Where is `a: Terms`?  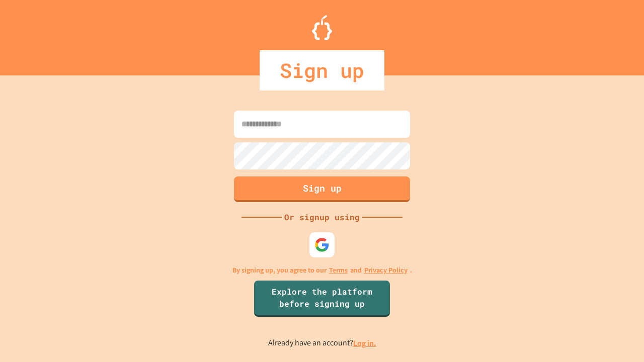
a: Terms is located at coordinates (338, 270).